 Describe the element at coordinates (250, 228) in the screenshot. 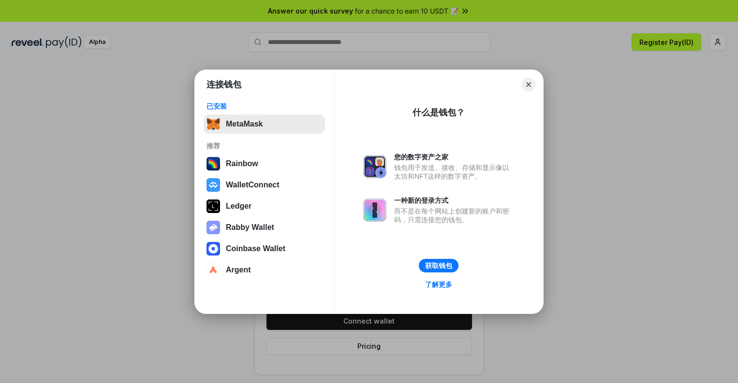

I see `div: Rabby Wallet` at that location.